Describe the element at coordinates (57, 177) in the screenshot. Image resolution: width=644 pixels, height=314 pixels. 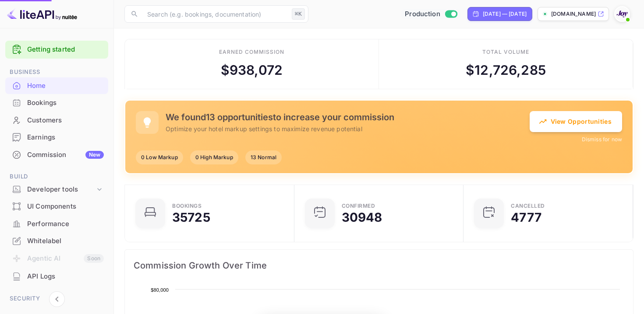
I see `span: Build` at that location.